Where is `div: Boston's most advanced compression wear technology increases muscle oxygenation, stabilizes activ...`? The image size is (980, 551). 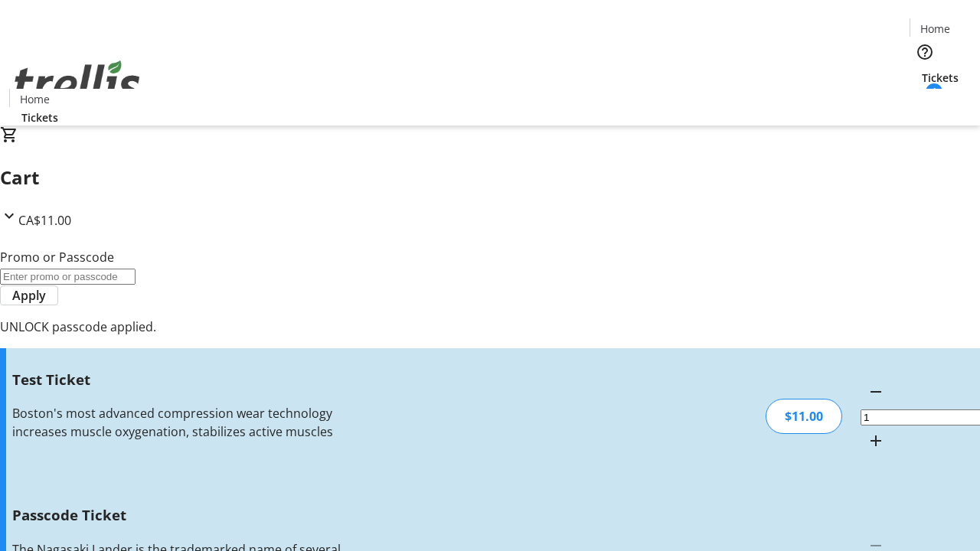 div: Boston's most advanced compression wear technology increases muscle oxygenation, stabilizes activ... is located at coordinates (179, 422).